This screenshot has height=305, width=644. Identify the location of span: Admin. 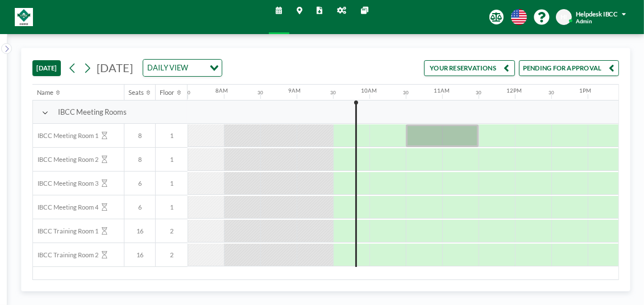
(584, 21).